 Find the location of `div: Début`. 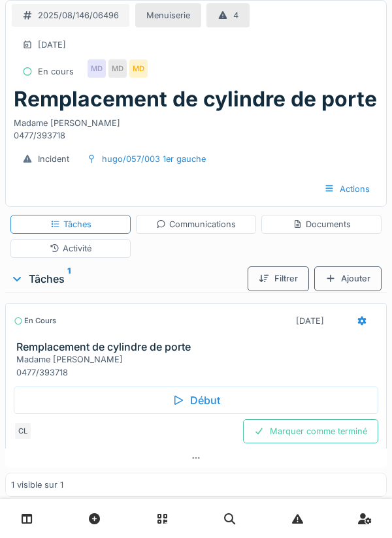

div: Début is located at coordinates (196, 400).